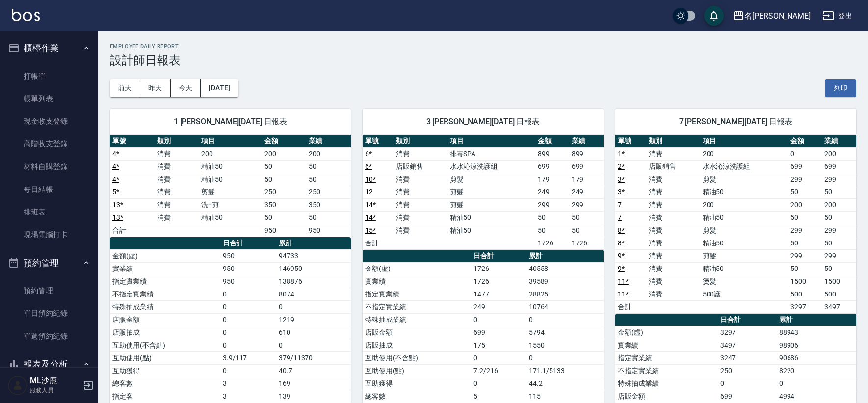 The height and width of the screenshot is (403, 868). What do you see at coordinates (817, 371) in the screenshot?
I see `td: 8220` at bounding box center [817, 371].